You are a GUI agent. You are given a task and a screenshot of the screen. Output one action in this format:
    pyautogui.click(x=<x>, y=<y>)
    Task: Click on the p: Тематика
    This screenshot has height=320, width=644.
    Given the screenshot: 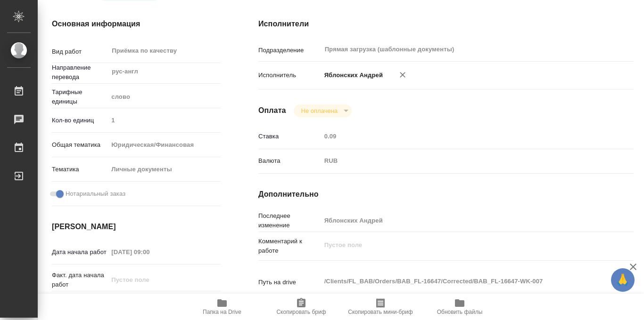 What is the action you would take?
    pyautogui.click(x=80, y=169)
    